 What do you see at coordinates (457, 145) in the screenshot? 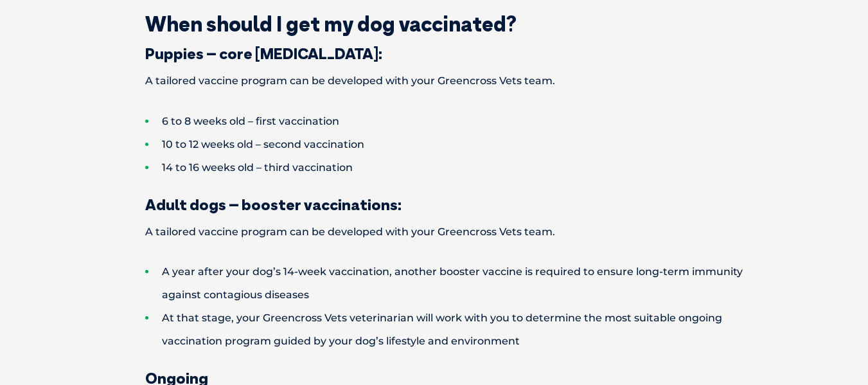
I see `li: 10 to 12 weeks old – second vaccination` at bounding box center [457, 145].